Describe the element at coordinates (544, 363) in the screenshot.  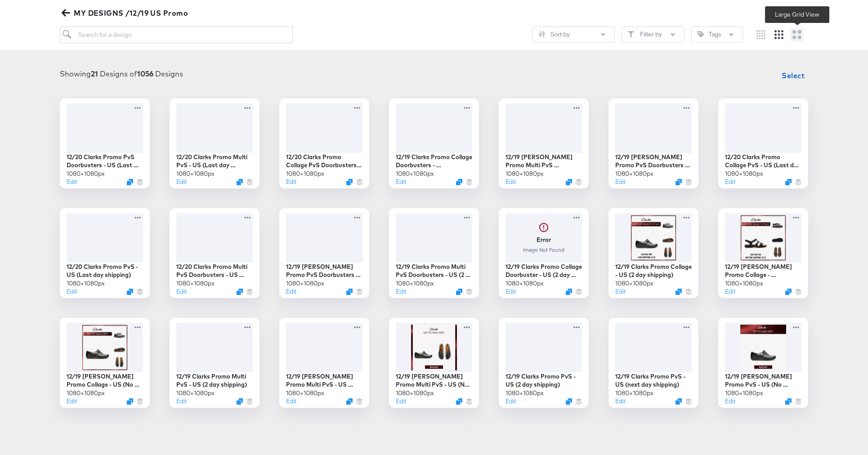
I see `div: 12/19 Clarks Promo PvS - US (2 day shipping)1080×1080pxEditDuplicate` at that location.